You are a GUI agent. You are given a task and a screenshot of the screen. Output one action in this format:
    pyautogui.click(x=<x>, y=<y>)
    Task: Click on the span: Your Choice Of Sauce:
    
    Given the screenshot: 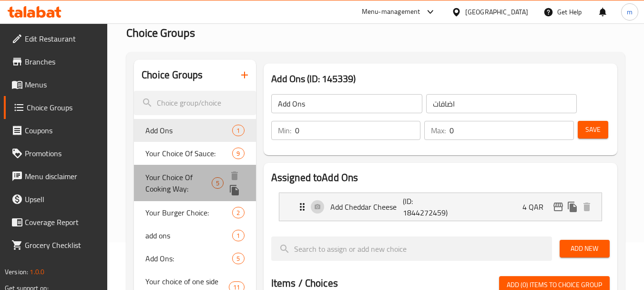 What is the action you would take?
    pyautogui.click(x=189, y=154)
    